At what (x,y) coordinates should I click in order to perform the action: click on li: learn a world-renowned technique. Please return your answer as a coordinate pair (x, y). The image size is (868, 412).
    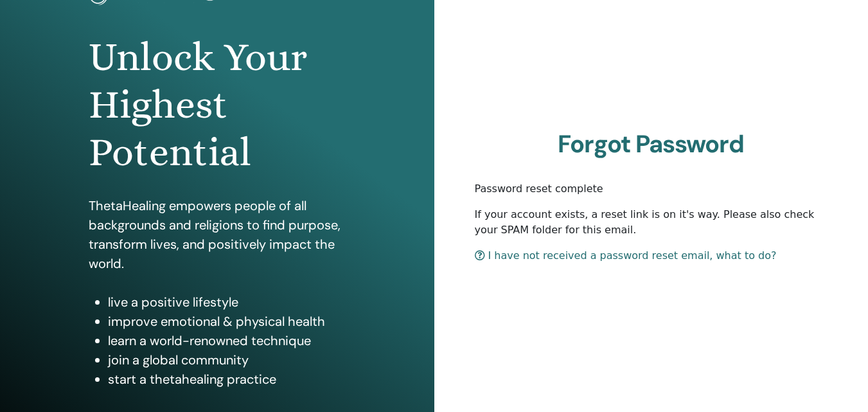
    Looking at the image, I should click on (227, 340).